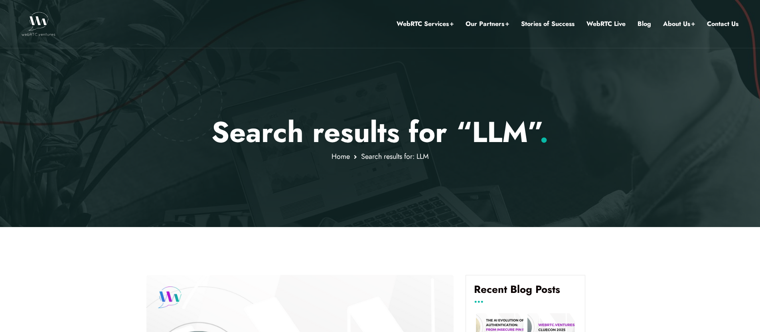 The image size is (760, 332). Describe the element at coordinates (487, 24) in the screenshot. I see `a: Our Partners` at that location.